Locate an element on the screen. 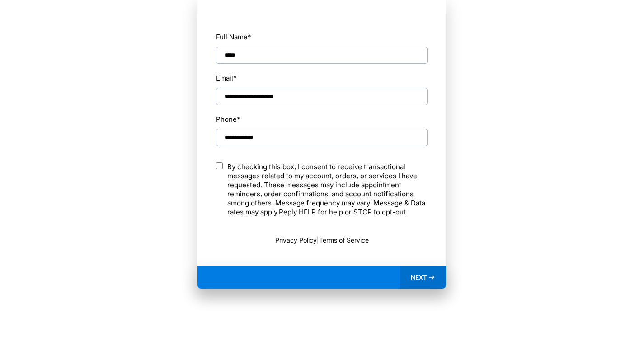  label: Phone is located at coordinates (322, 119).